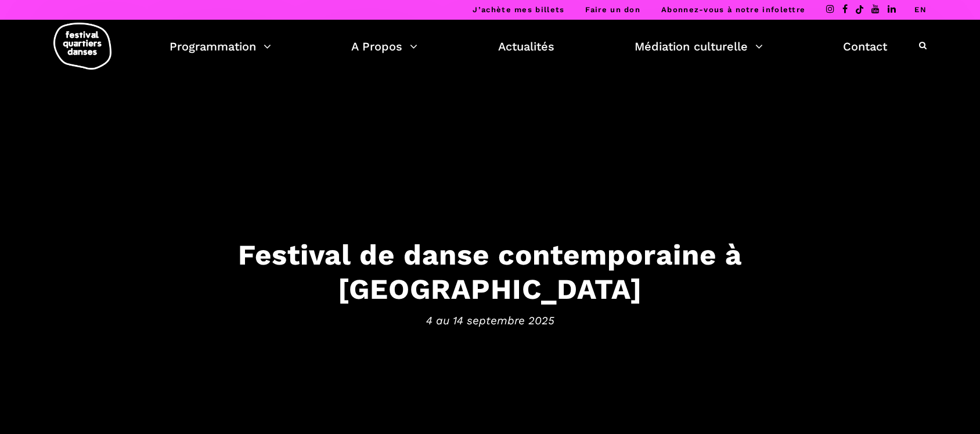 The height and width of the screenshot is (434, 980). Describe the element at coordinates (220, 46) in the screenshot. I see `a: Programmation` at that location.